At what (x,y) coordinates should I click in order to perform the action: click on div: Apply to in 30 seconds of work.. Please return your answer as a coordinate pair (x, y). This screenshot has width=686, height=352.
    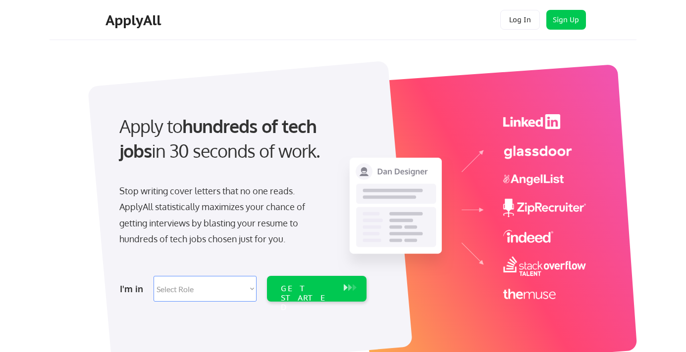
    Looking at the image, I should click on (241, 139).